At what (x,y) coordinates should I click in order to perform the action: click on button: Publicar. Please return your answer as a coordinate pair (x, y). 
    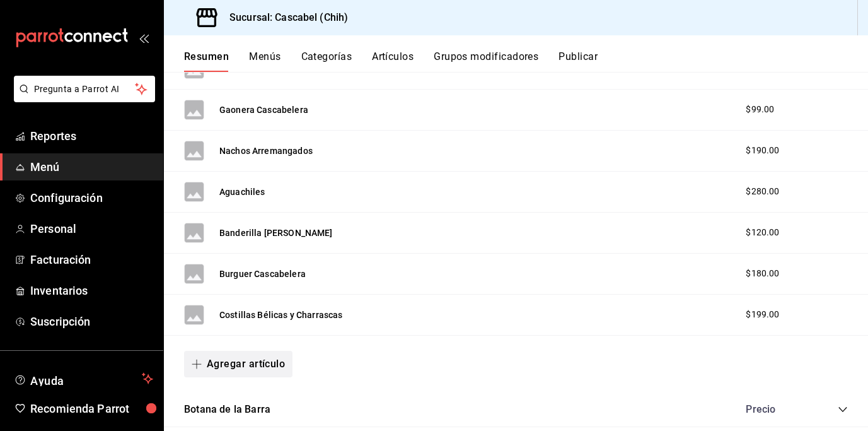
    Looking at the image, I should click on (578, 62).